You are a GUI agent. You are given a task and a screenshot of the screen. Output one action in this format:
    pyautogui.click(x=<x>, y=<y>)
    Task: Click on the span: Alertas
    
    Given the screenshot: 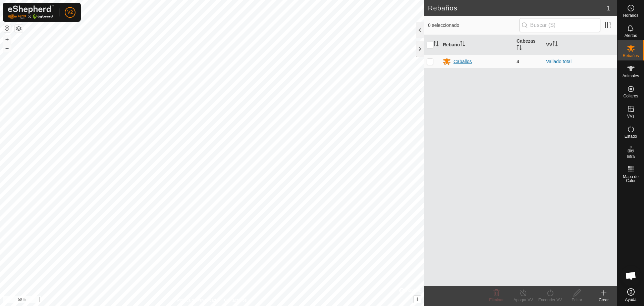 What is the action you would take?
    pyautogui.click(x=631, y=35)
    